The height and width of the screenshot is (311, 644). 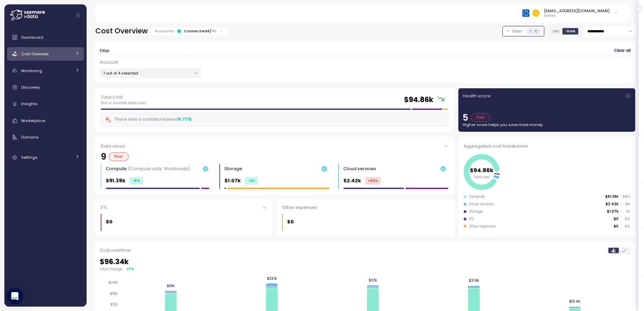 I want to click on span: Insights, so click(x=29, y=103).